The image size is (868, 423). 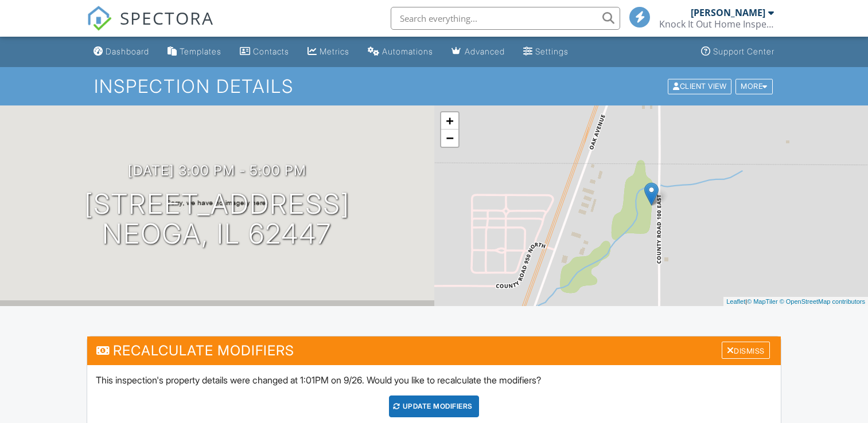 I want to click on a: Zoom in, so click(x=449, y=121).